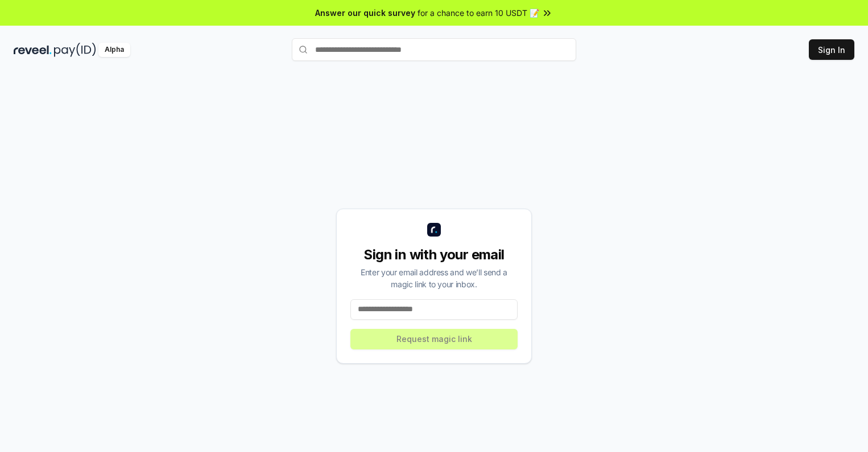  Describe the element at coordinates (478, 13) in the screenshot. I see `span: for a chance to earn 10 USDT 📝` at that location.